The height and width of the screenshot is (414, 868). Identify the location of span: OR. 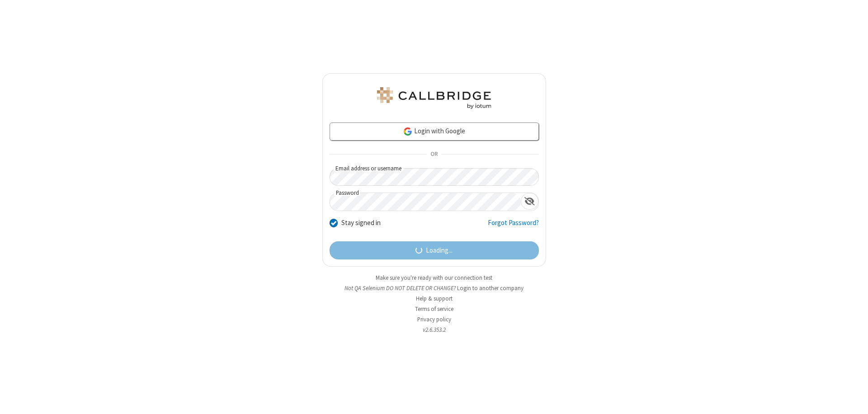
(434, 155).